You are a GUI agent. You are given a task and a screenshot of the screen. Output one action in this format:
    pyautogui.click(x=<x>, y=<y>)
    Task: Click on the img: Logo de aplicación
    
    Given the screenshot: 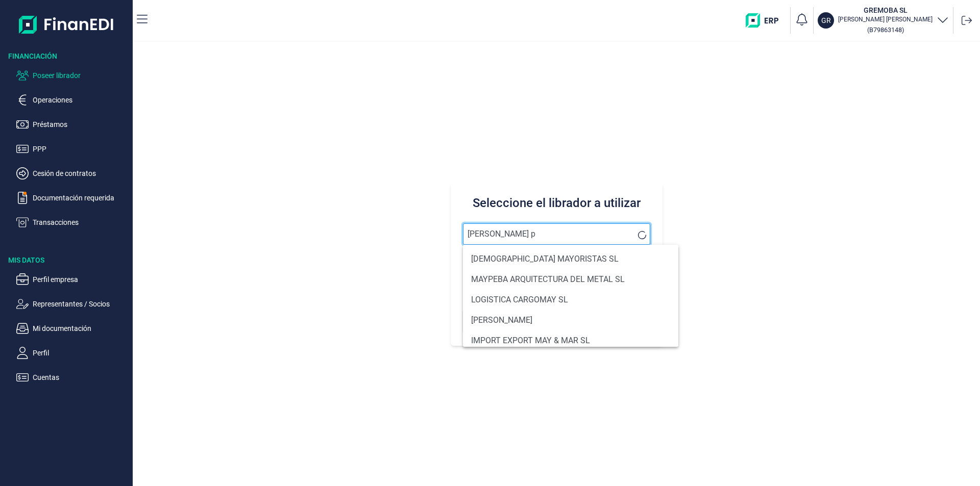 What is the action you would take?
    pyautogui.click(x=66, y=24)
    